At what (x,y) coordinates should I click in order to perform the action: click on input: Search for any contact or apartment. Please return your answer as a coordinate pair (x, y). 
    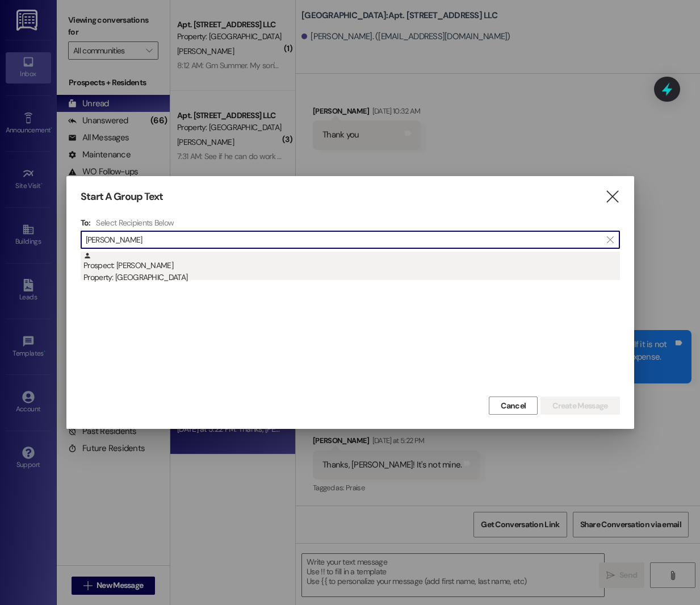
    Looking at the image, I should click on (343, 239).